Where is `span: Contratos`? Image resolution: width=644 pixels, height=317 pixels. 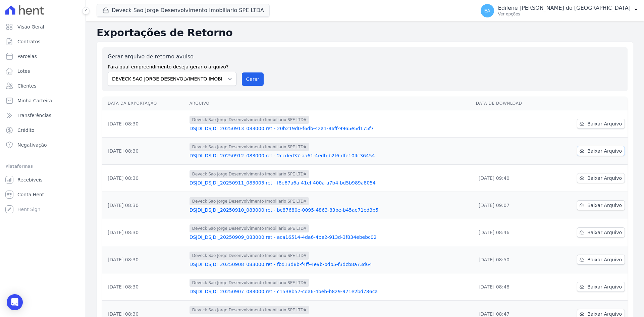 span: Contratos is located at coordinates (29, 41).